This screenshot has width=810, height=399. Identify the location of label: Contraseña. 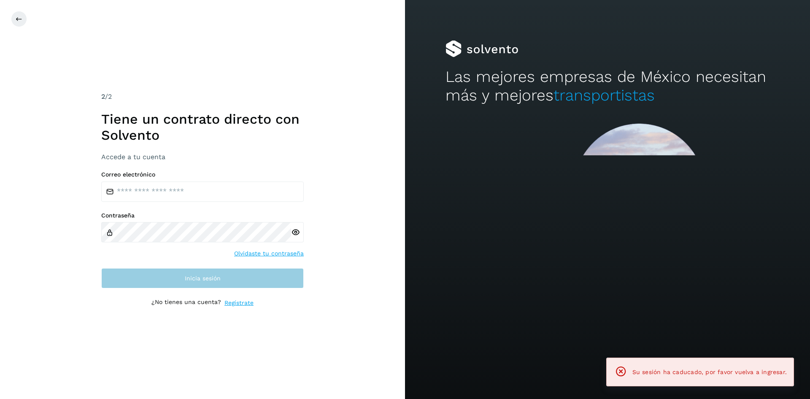
(203, 215).